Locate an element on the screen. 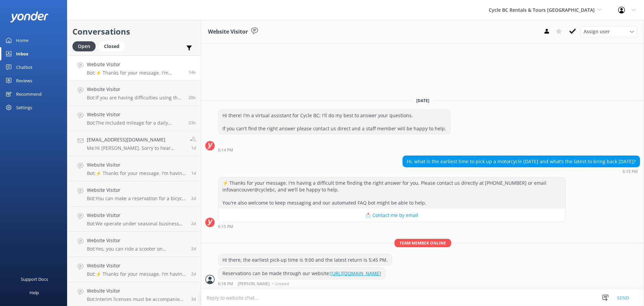  span: Assign user is located at coordinates (597, 32).